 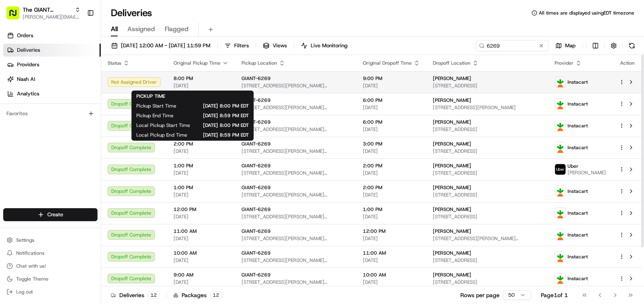 What do you see at coordinates (391, 79) in the screenshot?
I see `span: 9:00 PM` at bounding box center [391, 79].